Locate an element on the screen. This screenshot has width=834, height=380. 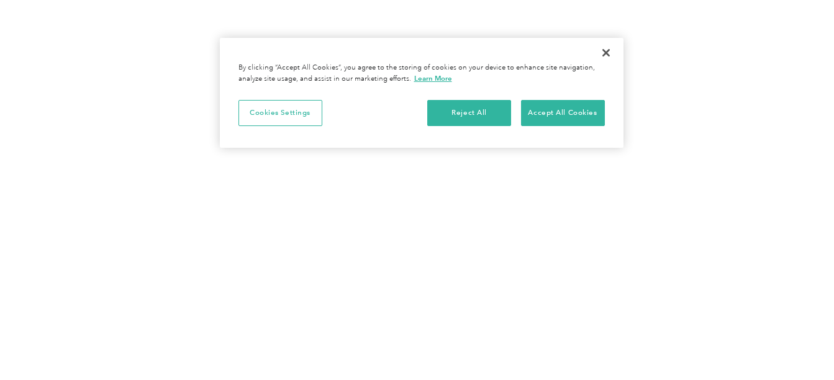
div: Privacy is located at coordinates (421, 92).